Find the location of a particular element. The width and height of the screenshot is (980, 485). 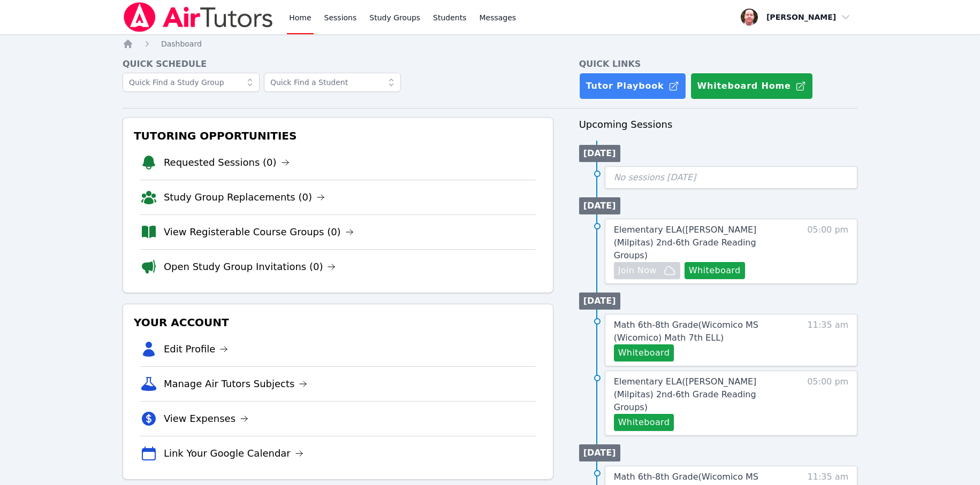

a: View Registerable Course Groups (0) is located at coordinates (259, 232).